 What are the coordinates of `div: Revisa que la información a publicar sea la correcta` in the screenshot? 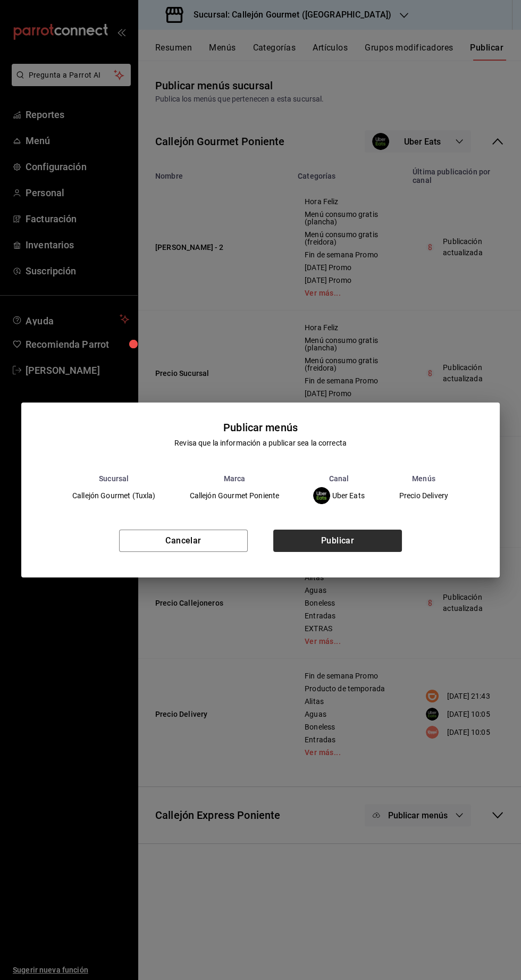 It's located at (260, 443).